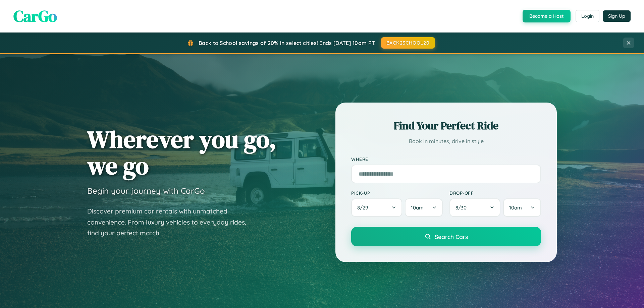 The width and height of the screenshot is (644, 308). What do you see at coordinates (146, 190) in the screenshot?
I see `h3: Begin your journey with CarGo` at bounding box center [146, 190].